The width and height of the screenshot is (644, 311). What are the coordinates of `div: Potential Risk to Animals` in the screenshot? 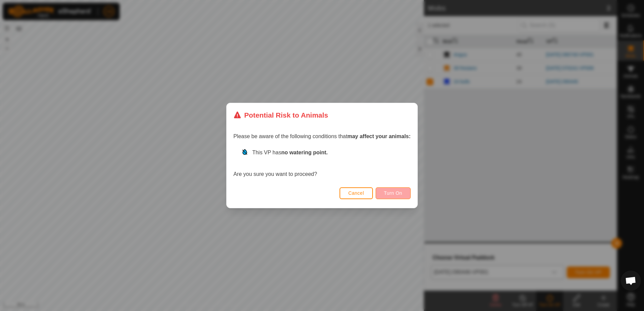 It's located at (281, 115).